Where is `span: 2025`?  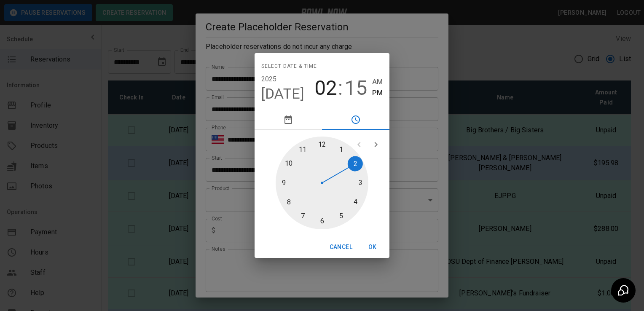
span: 2025 is located at coordinates (269, 79).